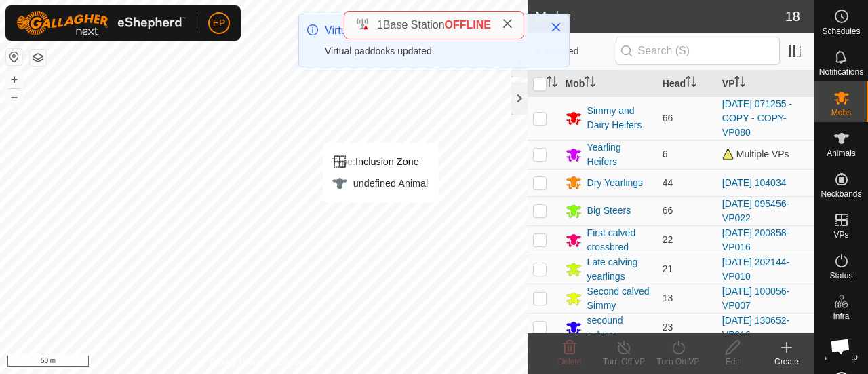 The width and height of the screenshot is (868, 374). I want to click on span: Infra, so click(841, 316).